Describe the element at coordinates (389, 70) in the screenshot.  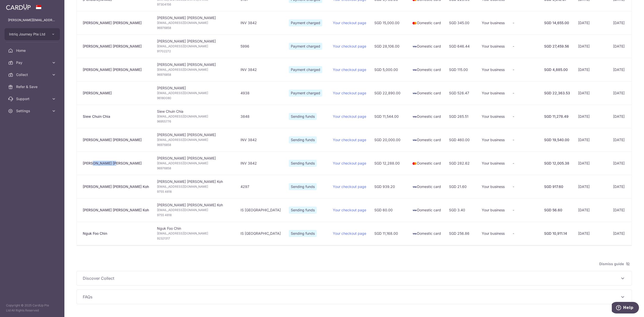
I see `td: SGD 5,000.00` at that location.